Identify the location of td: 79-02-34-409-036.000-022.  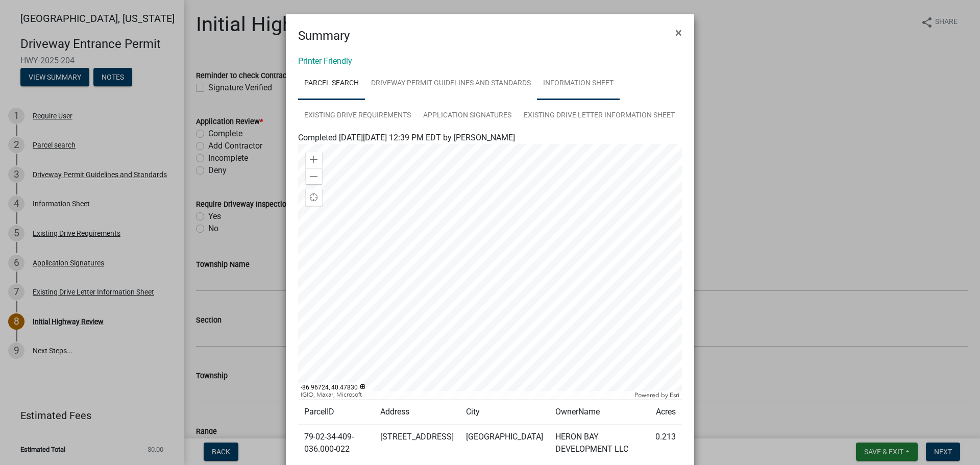
(336, 444).